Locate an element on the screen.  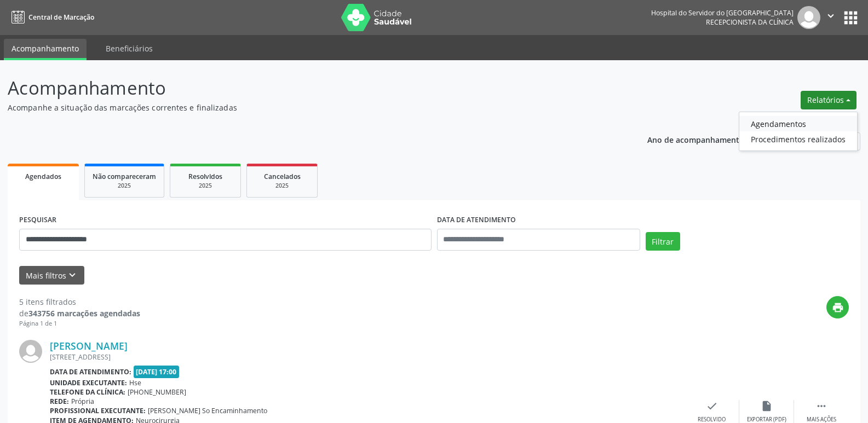
b: Rede: is located at coordinates (59, 401).